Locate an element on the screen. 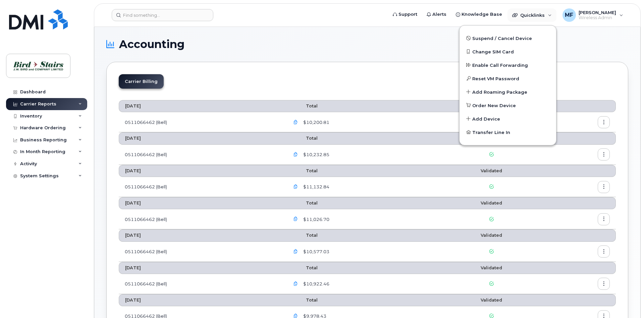  span: Change SIM Card is located at coordinates (493, 52).